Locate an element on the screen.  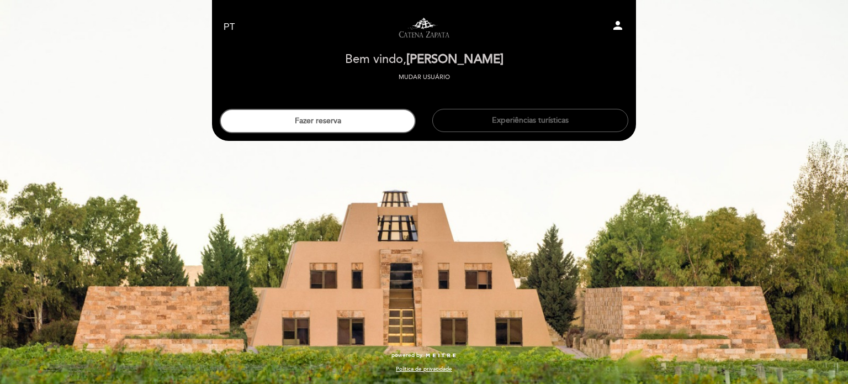
h2: Bem vindo, is located at coordinates (424, 60).